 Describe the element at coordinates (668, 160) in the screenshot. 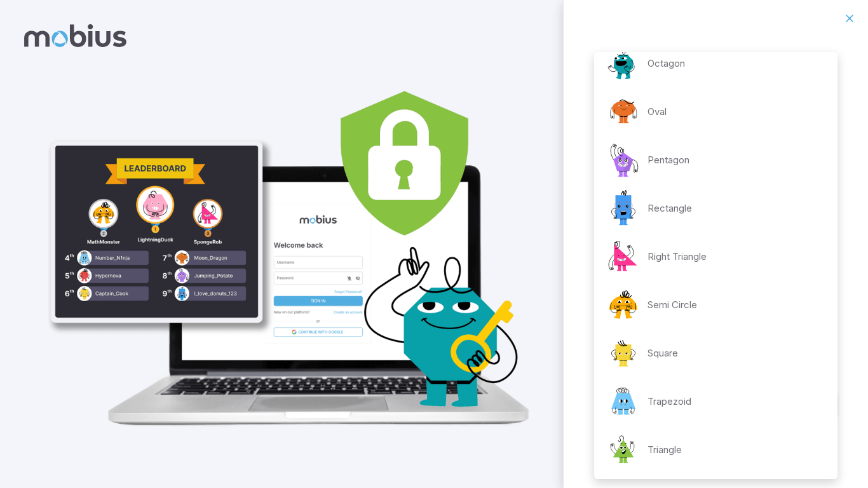

I see `p: Pentagon` at that location.